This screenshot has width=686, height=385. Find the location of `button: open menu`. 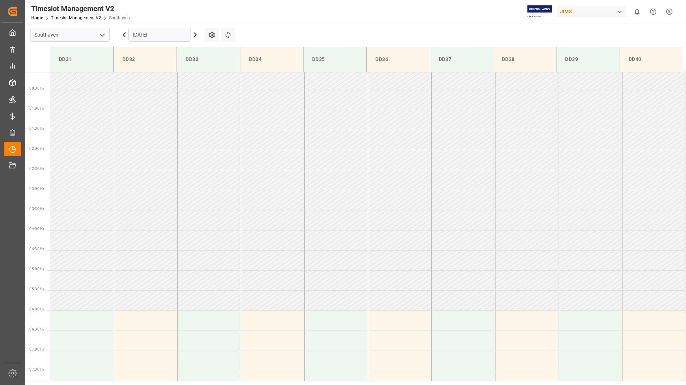

button: open menu is located at coordinates (102, 35).